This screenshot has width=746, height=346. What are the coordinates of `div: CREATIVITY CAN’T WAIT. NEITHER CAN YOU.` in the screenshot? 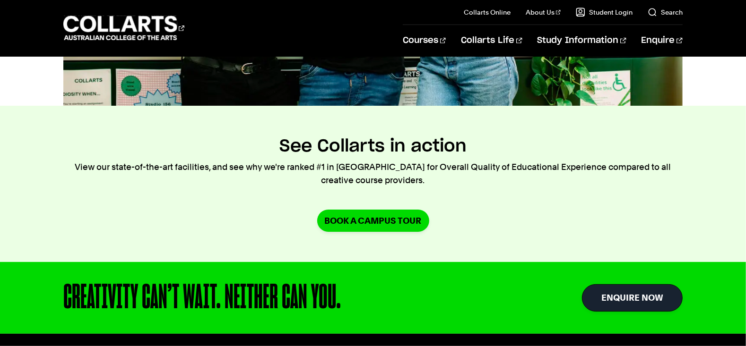 It's located at (292, 298).